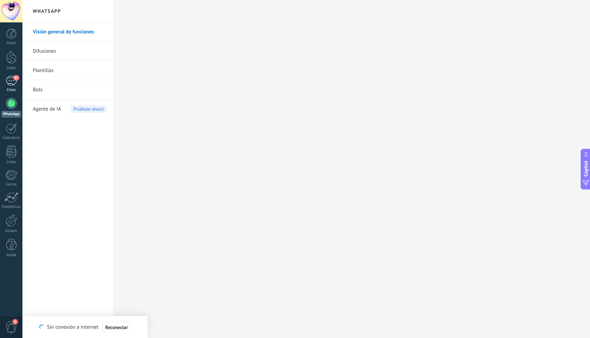  I want to click on div: Estadísticas, so click(11, 207).